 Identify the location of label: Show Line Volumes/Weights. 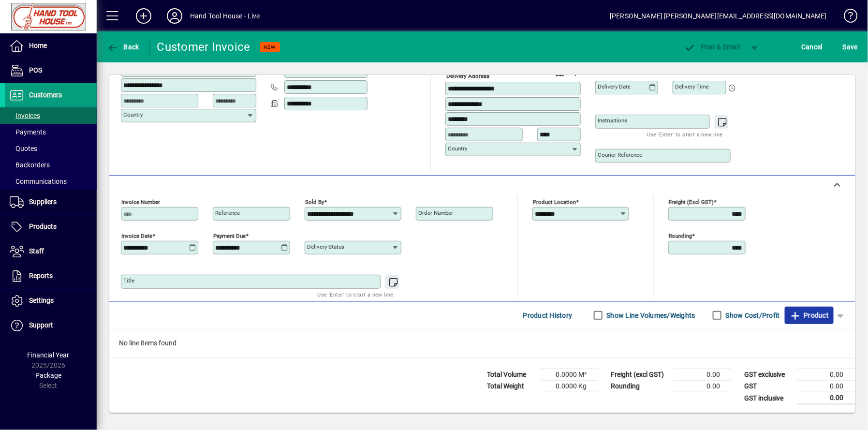
(650, 315).